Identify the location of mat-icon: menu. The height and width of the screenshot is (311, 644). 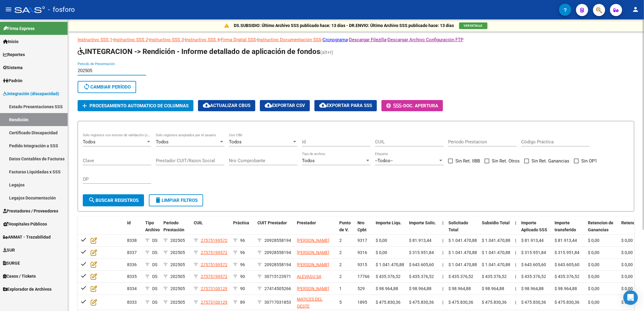
(8, 9).